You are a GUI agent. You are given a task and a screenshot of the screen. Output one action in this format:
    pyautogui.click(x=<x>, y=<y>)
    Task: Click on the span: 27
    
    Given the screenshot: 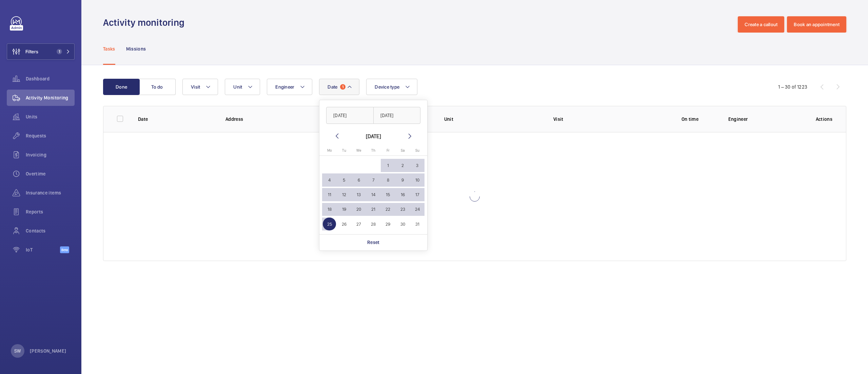 What is the action you would take?
    pyautogui.click(x=359, y=224)
    